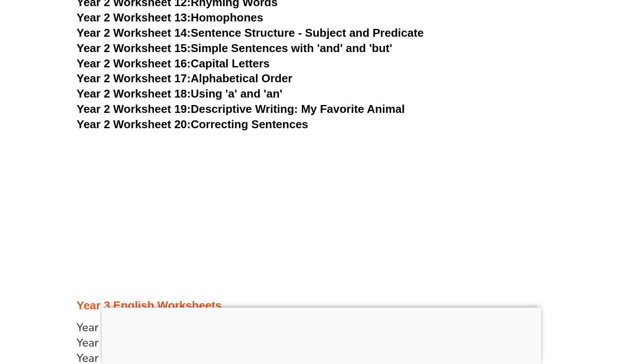 The height and width of the screenshot is (364, 643). What do you see at coordinates (170, 18) in the screenshot?
I see `a: Year 2 Worksheet 13:Homophones` at bounding box center [170, 18].